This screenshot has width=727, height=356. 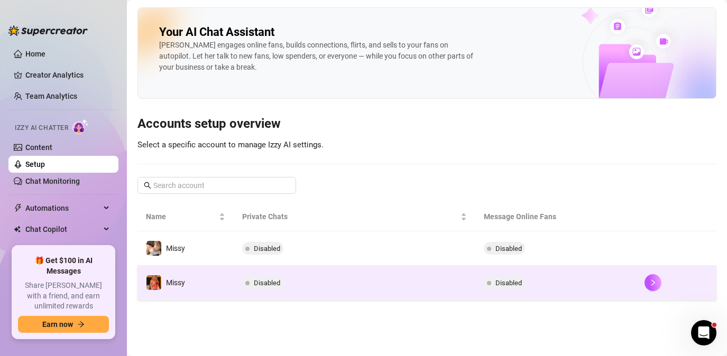 I want to click on span: thunderbolt, so click(x=18, y=208).